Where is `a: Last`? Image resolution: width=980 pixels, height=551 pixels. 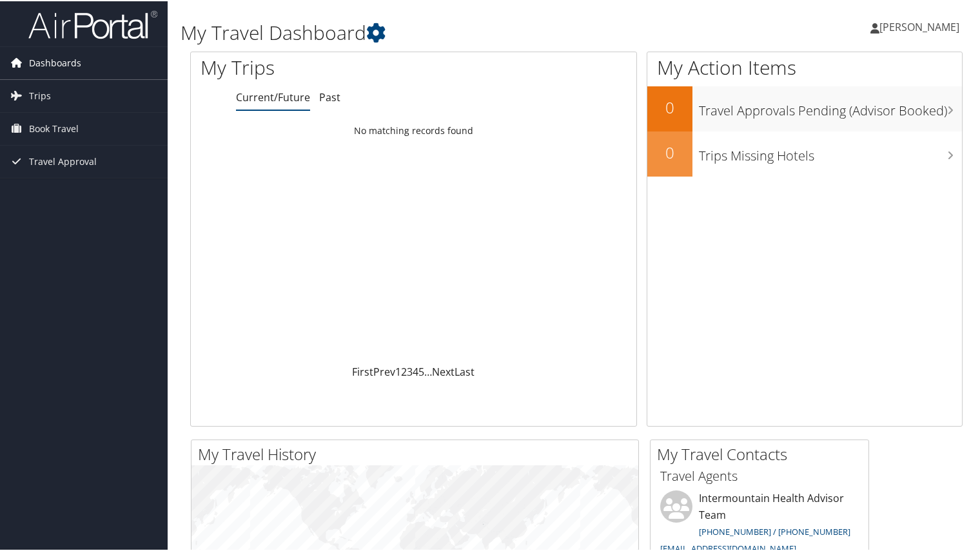
a: Last is located at coordinates (464, 371).